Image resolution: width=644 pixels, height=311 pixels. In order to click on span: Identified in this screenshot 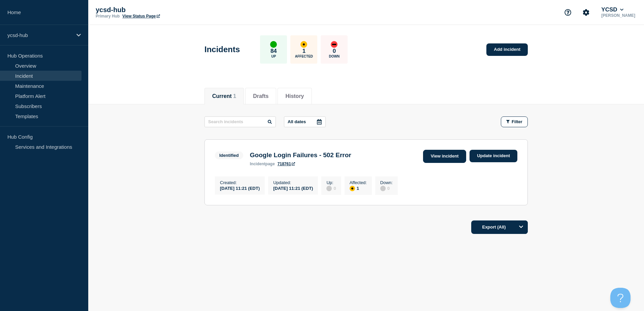, I will do `click(229, 155)`.